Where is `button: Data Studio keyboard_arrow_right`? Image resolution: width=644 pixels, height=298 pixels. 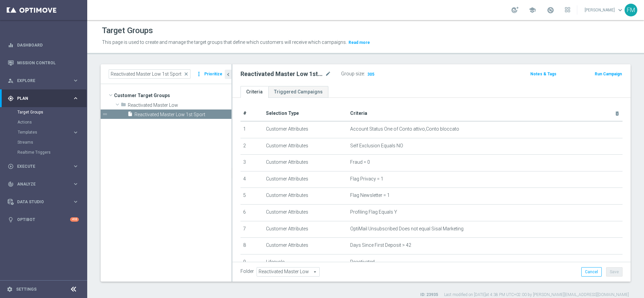 button: Data Studio keyboard_arrow_right is located at coordinates (44, 202).